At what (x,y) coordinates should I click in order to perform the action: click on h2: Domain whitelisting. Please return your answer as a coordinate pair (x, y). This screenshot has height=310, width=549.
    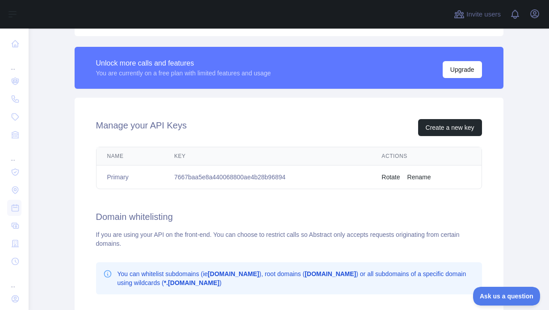
    Looking at the image, I should click on (289, 217).